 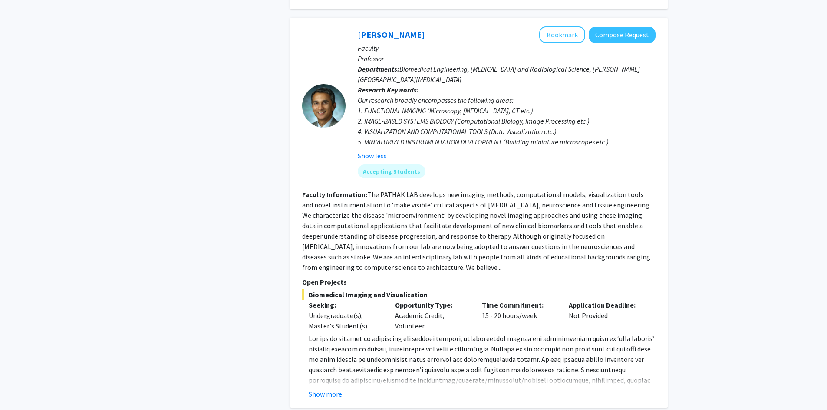 I want to click on p: Opportunity Type:, so click(x=432, y=305).